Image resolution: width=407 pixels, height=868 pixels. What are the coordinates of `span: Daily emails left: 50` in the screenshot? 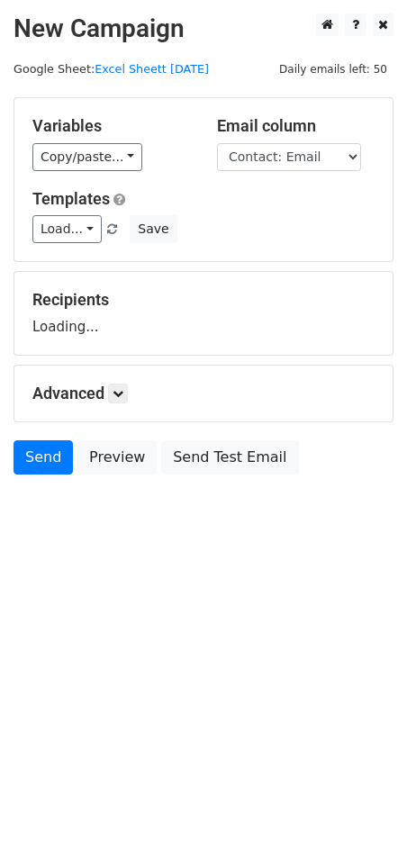 It's located at (333, 69).